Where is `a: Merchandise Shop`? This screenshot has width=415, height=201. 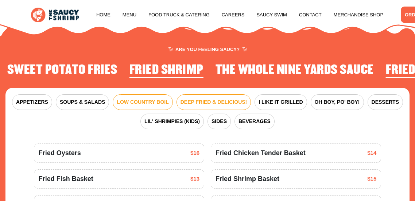
a: Merchandise Shop is located at coordinates (358, 15).